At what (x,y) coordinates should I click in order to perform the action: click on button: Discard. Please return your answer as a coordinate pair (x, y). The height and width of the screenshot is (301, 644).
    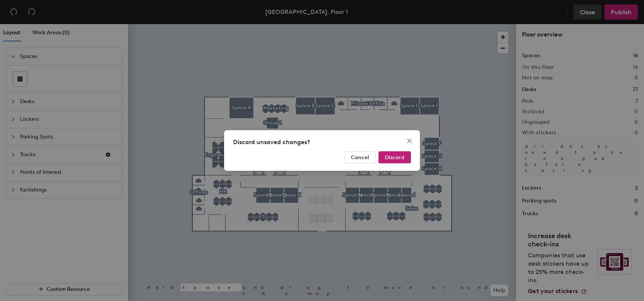
    Looking at the image, I should click on (395, 157).